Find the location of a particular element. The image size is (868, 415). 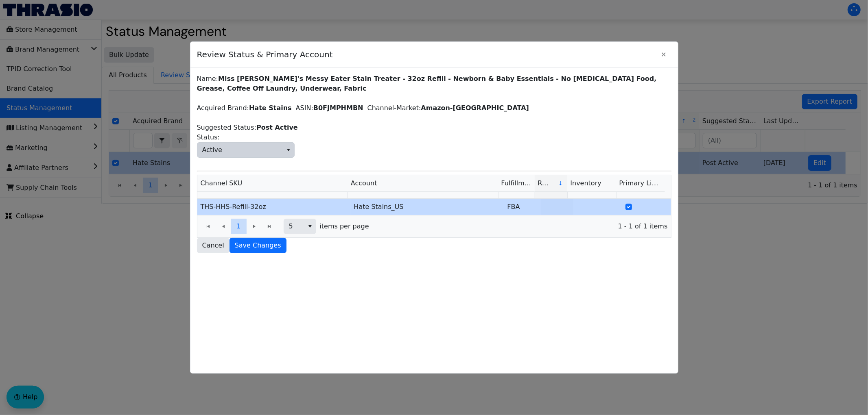

span: Cancel is located at coordinates (213, 246).